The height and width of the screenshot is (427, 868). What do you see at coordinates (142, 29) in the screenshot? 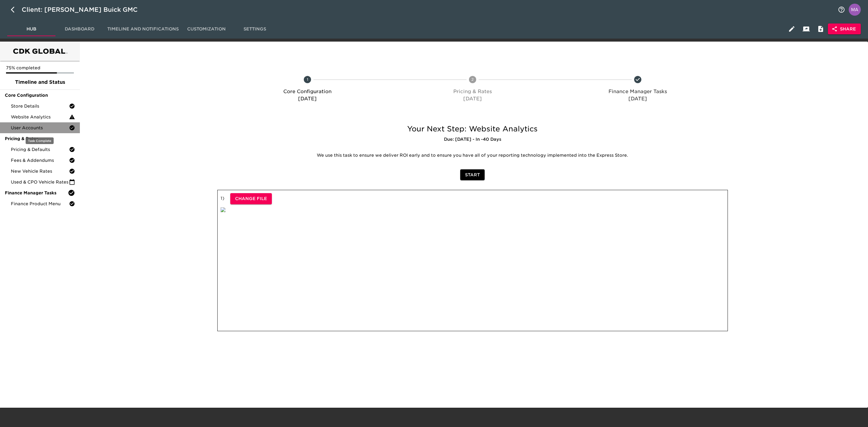
I see `span: Timeline and Notifications` at bounding box center [142, 29].